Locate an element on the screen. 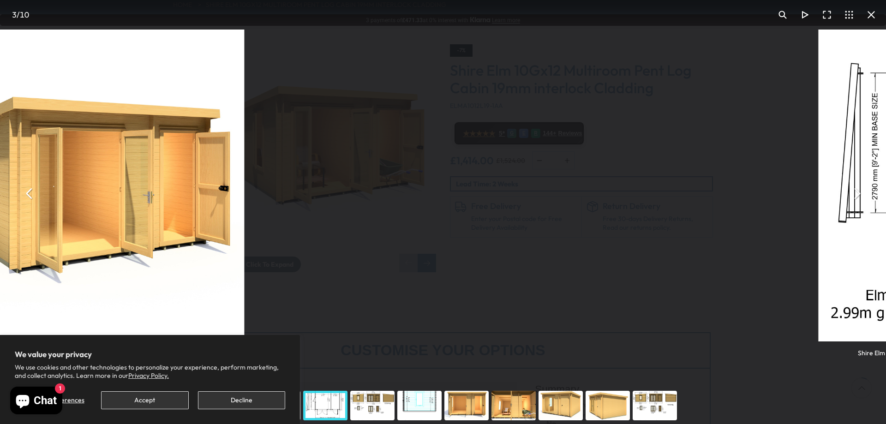  p: We use cookies and other technologies to personalize your experience, perform marketing, and coll... is located at coordinates (150, 372).